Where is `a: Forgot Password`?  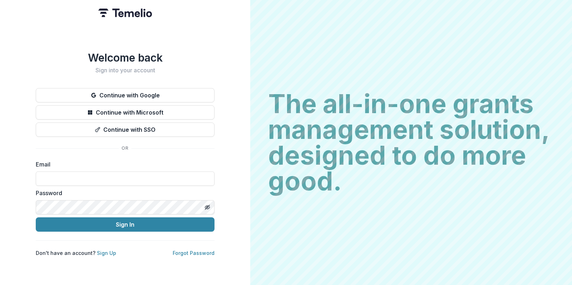
a: Forgot Password is located at coordinates (193, 252).